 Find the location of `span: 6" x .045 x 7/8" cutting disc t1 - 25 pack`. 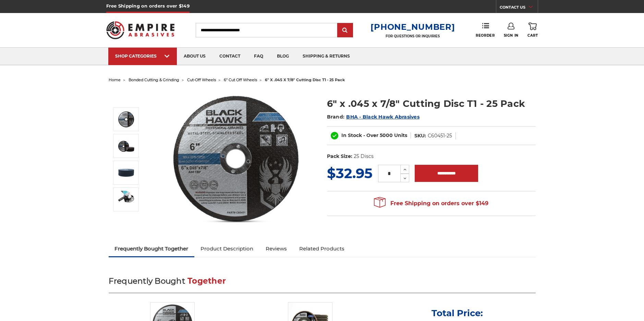

span: 6" x .045 x 7/8" cutting disc t1 - 25 pack is located at coordinates (305, 80).